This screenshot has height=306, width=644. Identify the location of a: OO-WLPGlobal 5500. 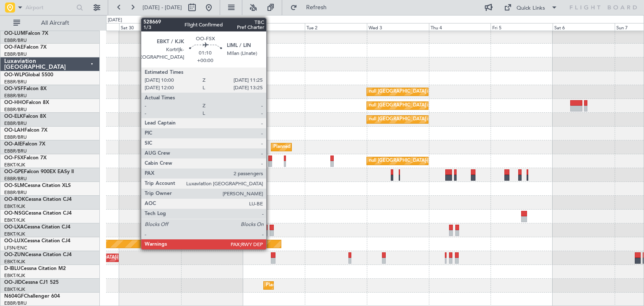
(28, 75).